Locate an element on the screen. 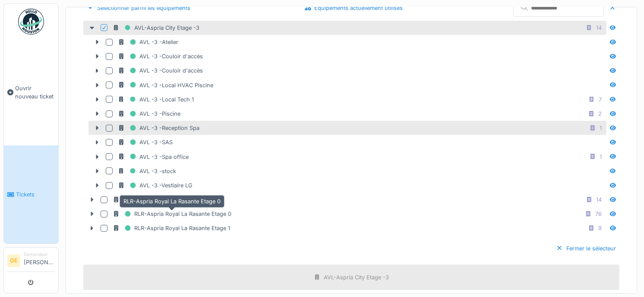  img: Badge_color-CXgf-gQk.svg is located at coordinates (31, 22).